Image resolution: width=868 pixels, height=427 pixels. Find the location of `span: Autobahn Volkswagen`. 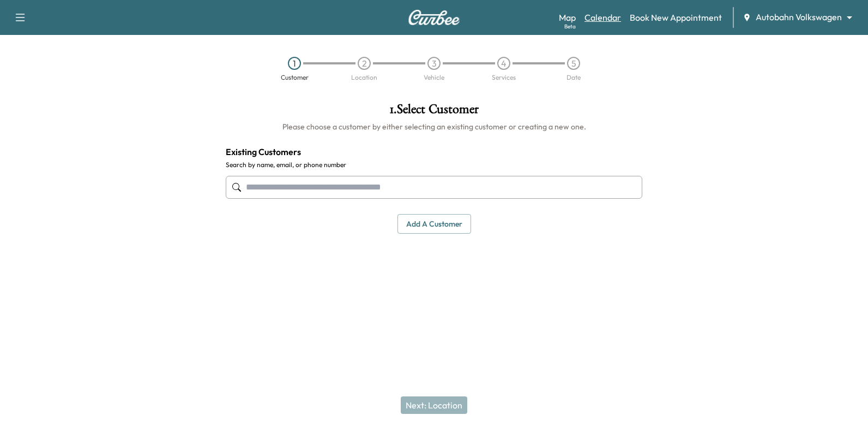

span: Autobahn Volkswagen is located at coordinates (798, 17).